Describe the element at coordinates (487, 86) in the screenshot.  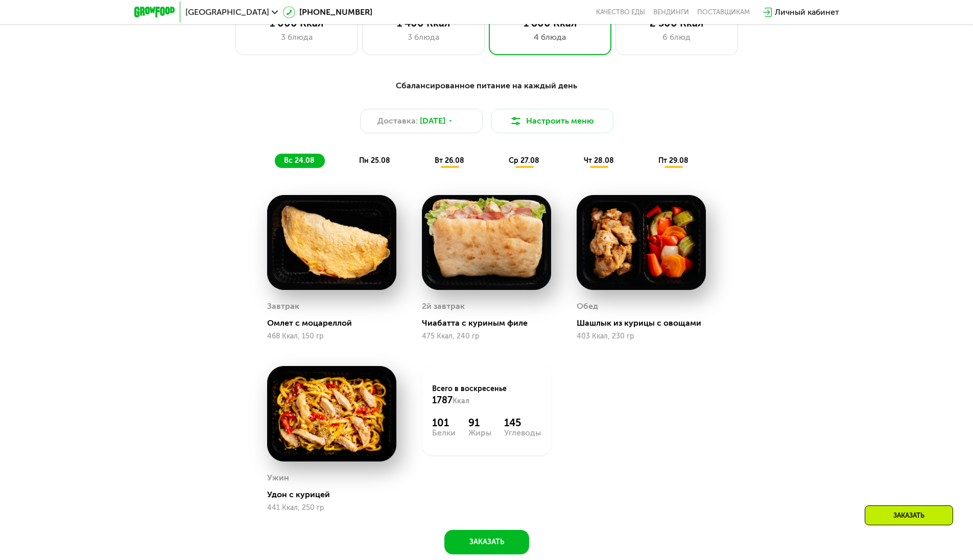
I see `div: Сбалансированное питание на каждый день` at that location.